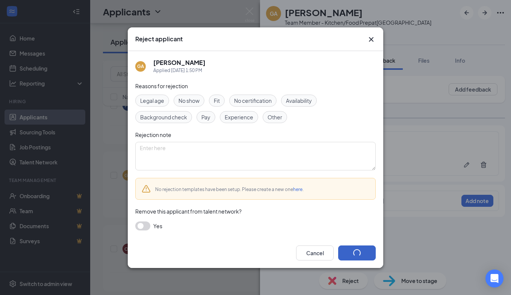 The height and width of the screenshot is (295, 511). What do you see at coordinates (494, 279) in the screenshot?
I see `div: Open Intercom Messenger` at bounding box center [494, 279].